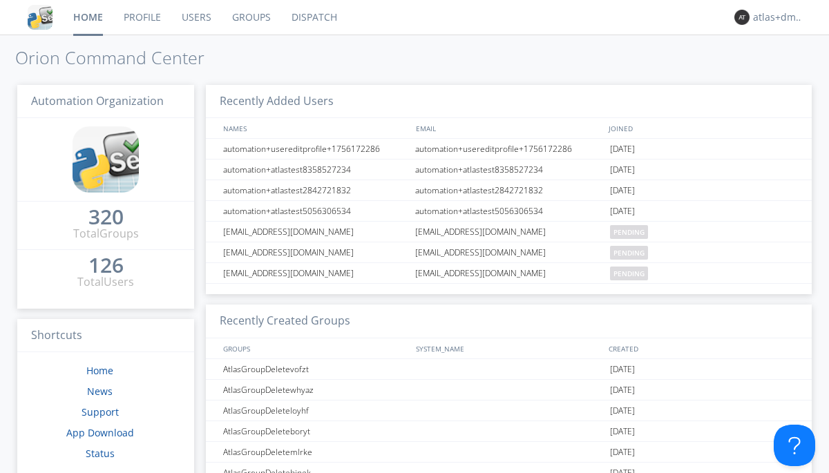  What do you see at coordinates (702, 128) in the screenshot?
I see `div: JOINED` at bounding box center [702, 128].